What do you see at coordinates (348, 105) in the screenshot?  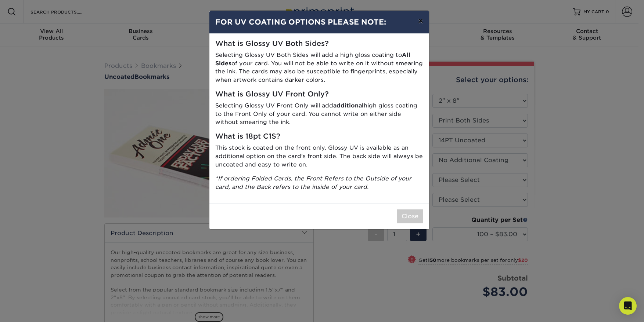 I see `strong: additional` at bounding box center [348, 105].